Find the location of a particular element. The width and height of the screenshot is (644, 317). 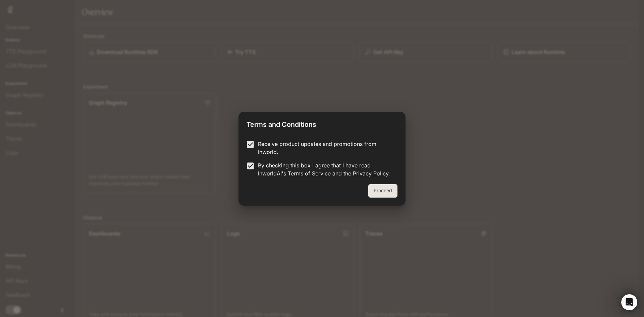

h2: Terms and Conditions is located at coordinates (322, 123).